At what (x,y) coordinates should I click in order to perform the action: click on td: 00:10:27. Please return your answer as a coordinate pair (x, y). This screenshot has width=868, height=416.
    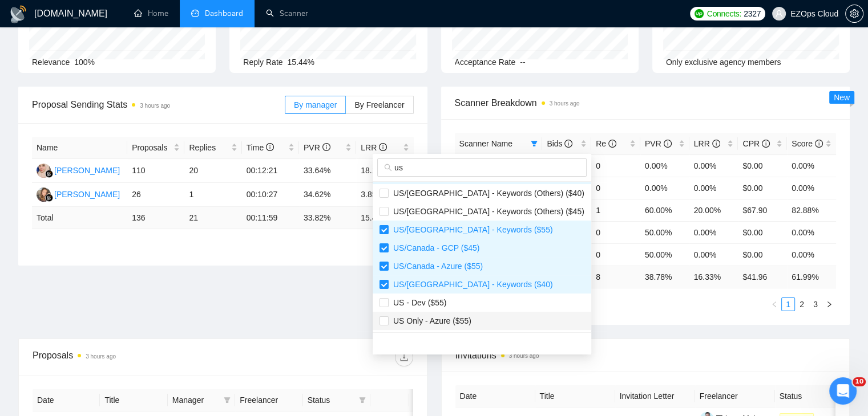
    Looking at the image, I should click on (271, 195).